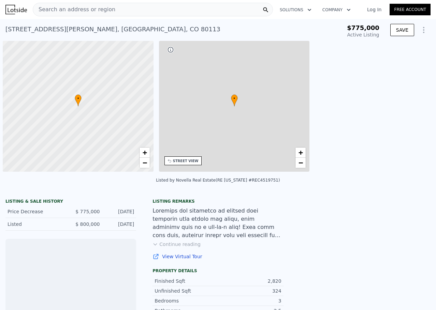  I want to click on button: Solutions, so click(295, 10).